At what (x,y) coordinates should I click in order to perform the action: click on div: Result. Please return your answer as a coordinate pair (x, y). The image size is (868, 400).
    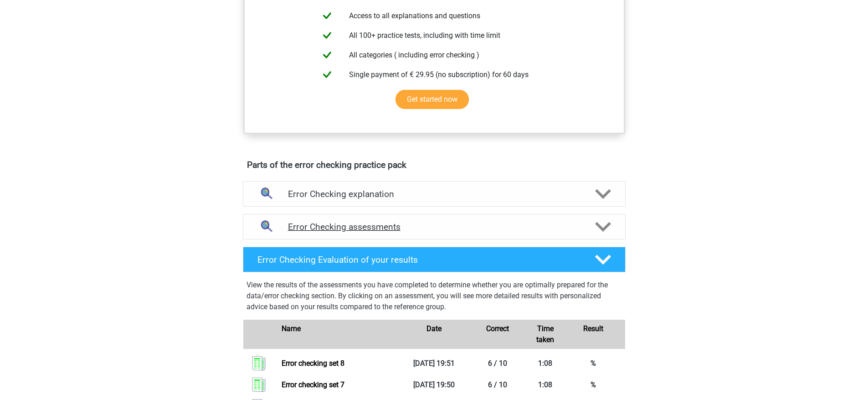
    Looking at the image, I should click on (593, 334).